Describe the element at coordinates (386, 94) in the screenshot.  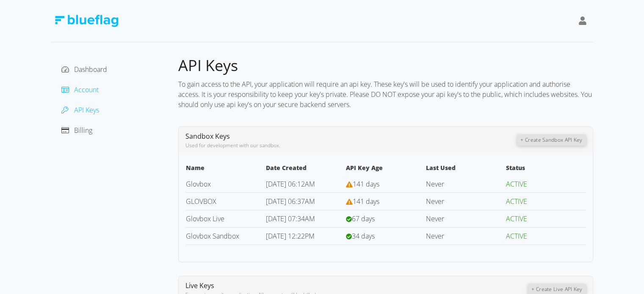
I see `div: To gain access to the API, your application will require an api key. These key's will be used to ...` at that location.